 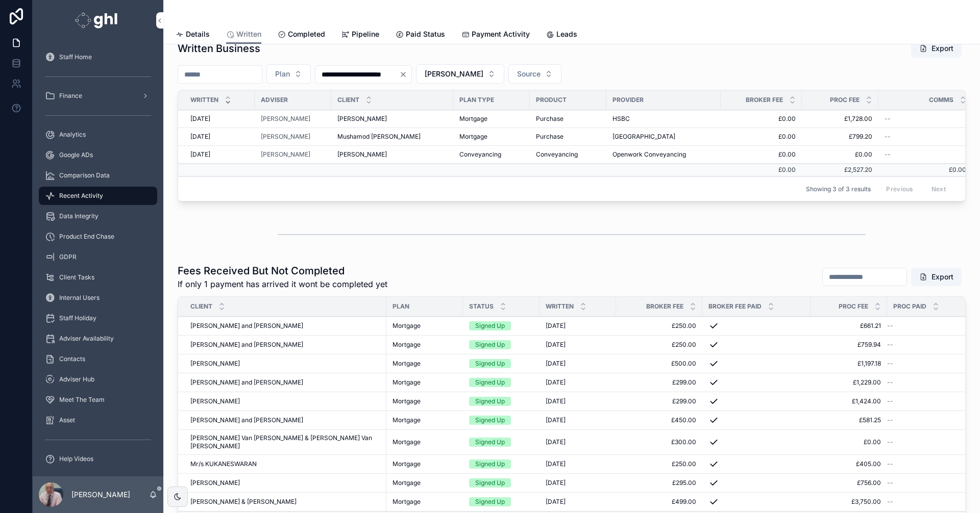 What do you see at coordinates (858, 170) in the screenshot?
I see `span: £2,527.20` at bounding box center [858, 170].